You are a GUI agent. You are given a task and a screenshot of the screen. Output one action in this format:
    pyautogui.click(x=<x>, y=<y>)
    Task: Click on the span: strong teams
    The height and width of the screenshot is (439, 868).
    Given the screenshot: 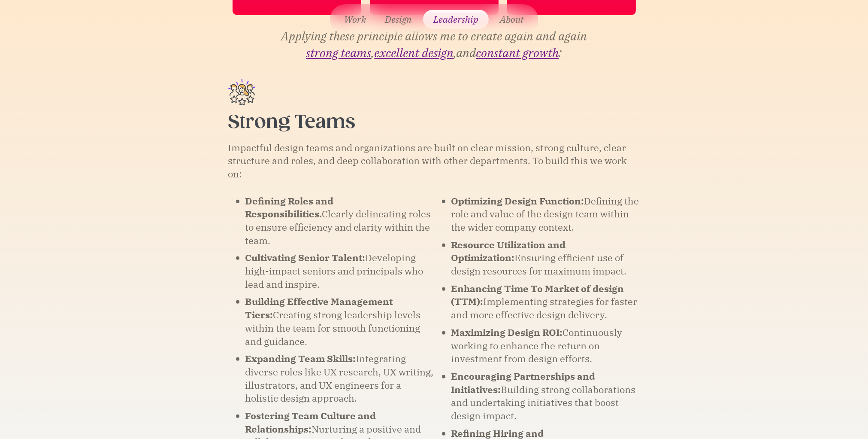 What is the action you would take?
    pyautogui.click(x=339, y=52)
    